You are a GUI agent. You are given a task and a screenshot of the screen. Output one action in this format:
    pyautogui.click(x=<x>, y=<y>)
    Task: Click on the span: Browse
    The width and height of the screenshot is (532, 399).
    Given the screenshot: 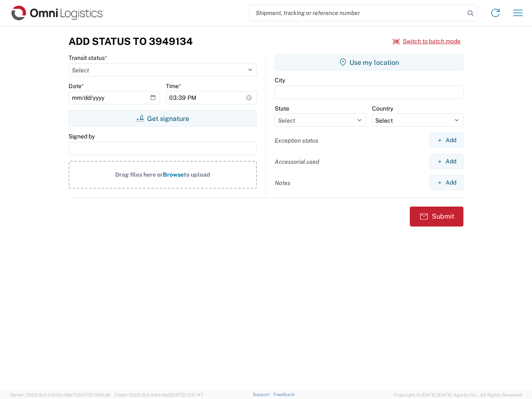 What is the action you would take?
    pyautogui.click(x=173, y=174)
    